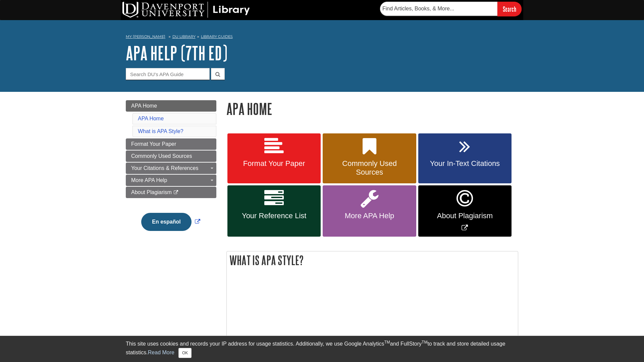 Image resolution: width=644 pixels, height=362 pixels. Describe the element at coordinates (451, 9) in the screenshot. I see `form: Searches DU Library's articles, books, and more` at that location.